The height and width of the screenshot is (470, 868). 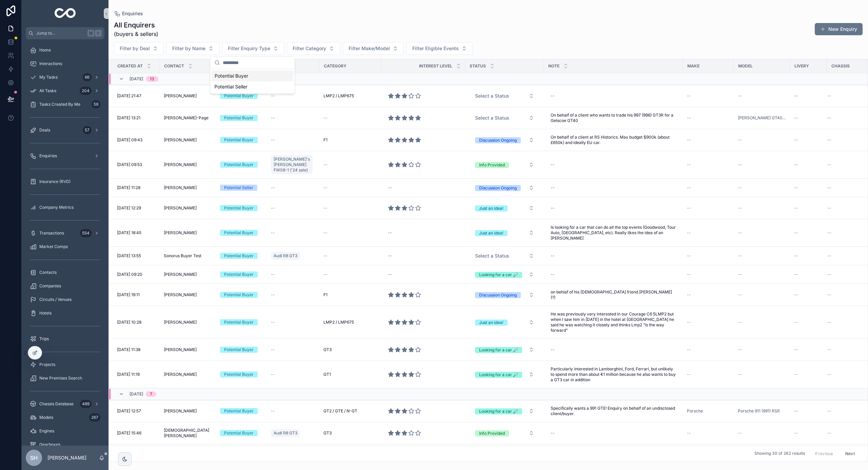 What do you see at coordinates (183, 256) in the screenshot?
I see `span: Sonorus Buyer Test` at bounding box center [183, 256].